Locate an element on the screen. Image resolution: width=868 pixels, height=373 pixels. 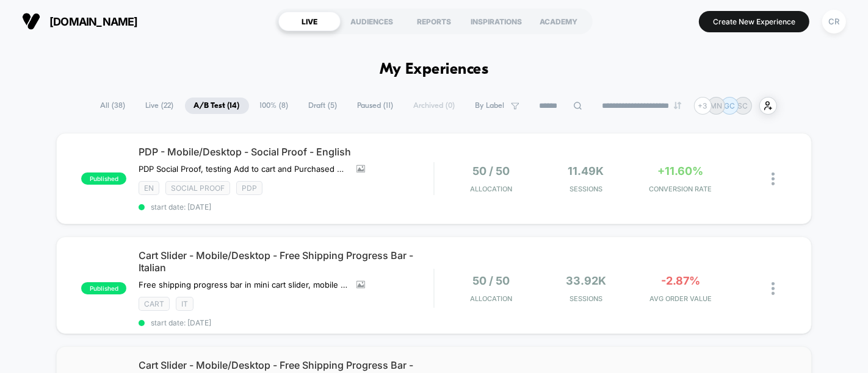
span: IT is located at coordinates (184, 304).